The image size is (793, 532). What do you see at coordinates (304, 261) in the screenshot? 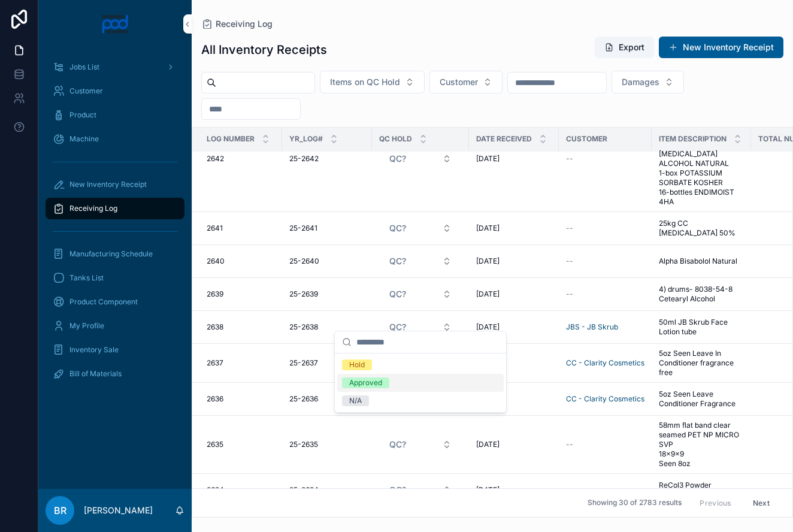
I see `span: 25-2640` at bounding box center [304, 261].